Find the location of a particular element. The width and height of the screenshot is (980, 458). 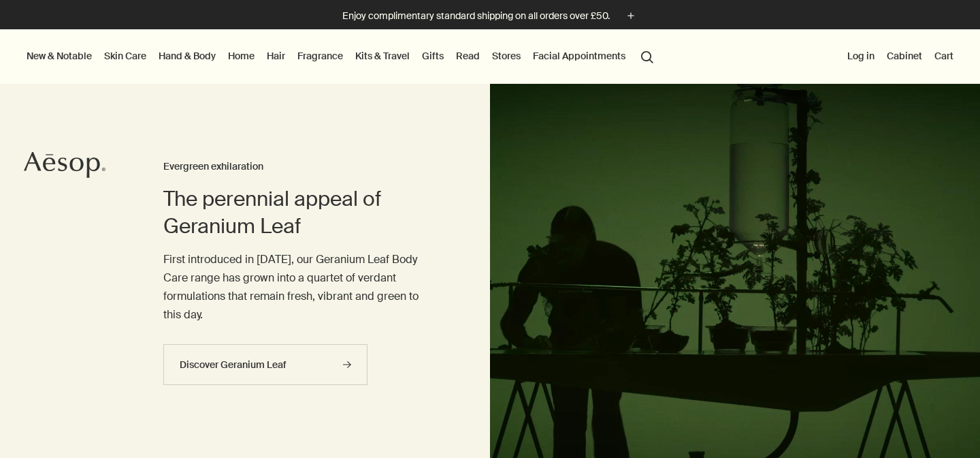

a: Discover Geranium Leaf is located at coordinates (265, 364).